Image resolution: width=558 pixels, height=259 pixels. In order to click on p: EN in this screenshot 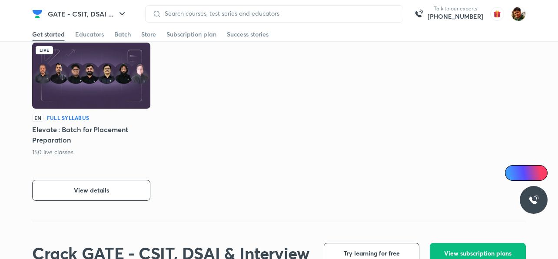, I will do `click(38, 118)`.